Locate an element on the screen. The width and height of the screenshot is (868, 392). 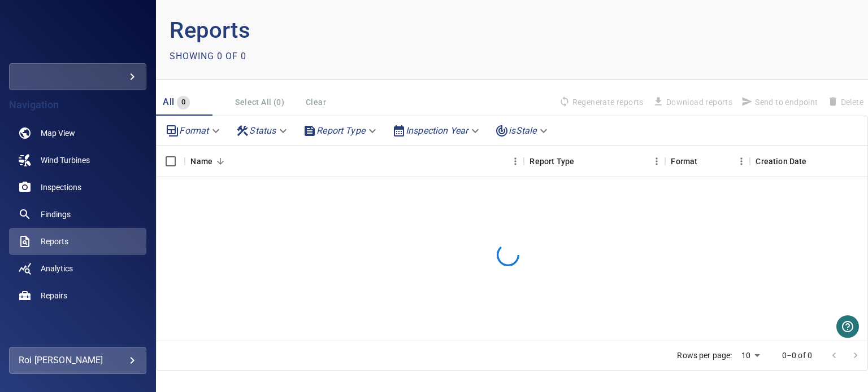
a: reports active is located at coordinates (78, 242).